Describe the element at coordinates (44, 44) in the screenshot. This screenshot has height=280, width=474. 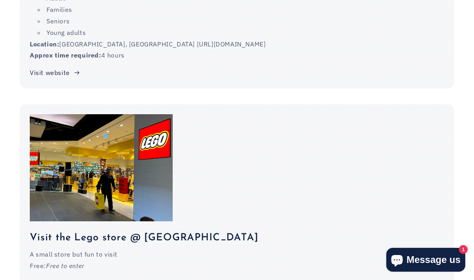
I see `strong: Location:` at that location.